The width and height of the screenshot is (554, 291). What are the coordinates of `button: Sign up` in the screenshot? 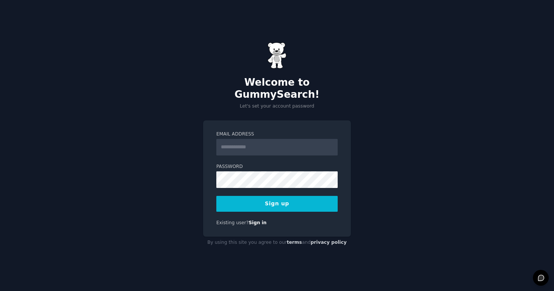 It's located at (277, 204).